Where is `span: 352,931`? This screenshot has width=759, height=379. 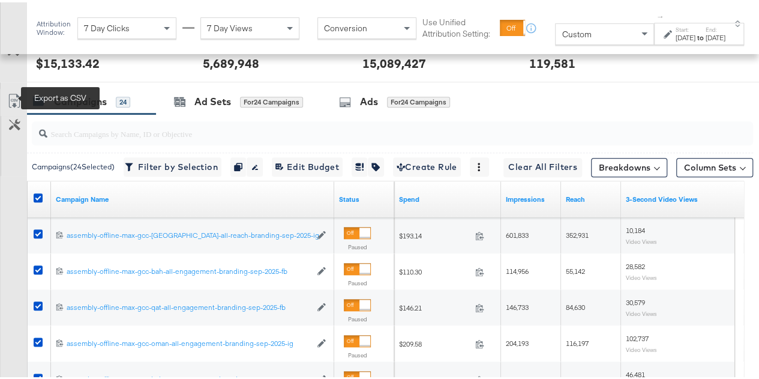
span: 352,931 is located at coordinates (578, 232).